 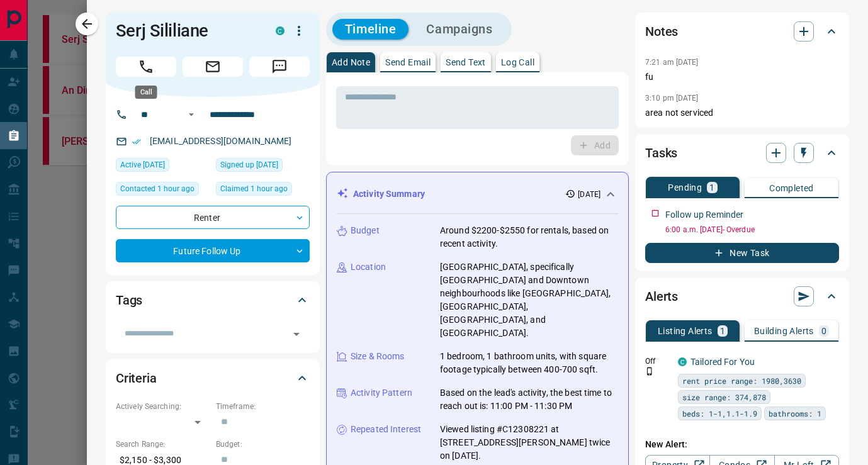 I want to click on p: Location, so click(x=368, y=267).